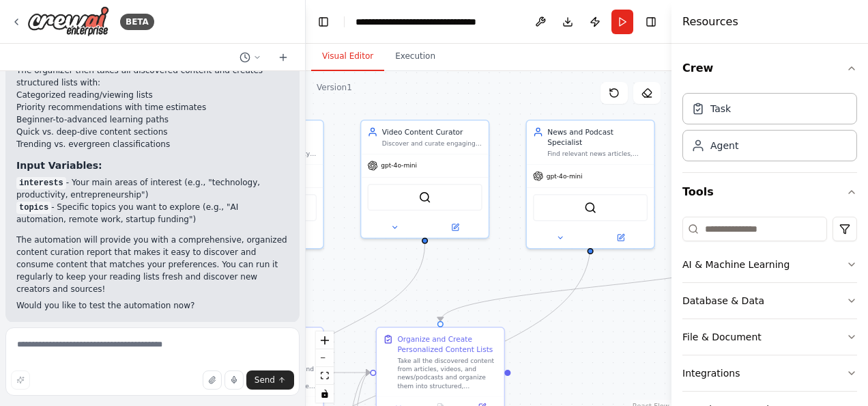 This screenshot has height=406, width=868. I want to click on button: Database & Data, so click(770, 301).